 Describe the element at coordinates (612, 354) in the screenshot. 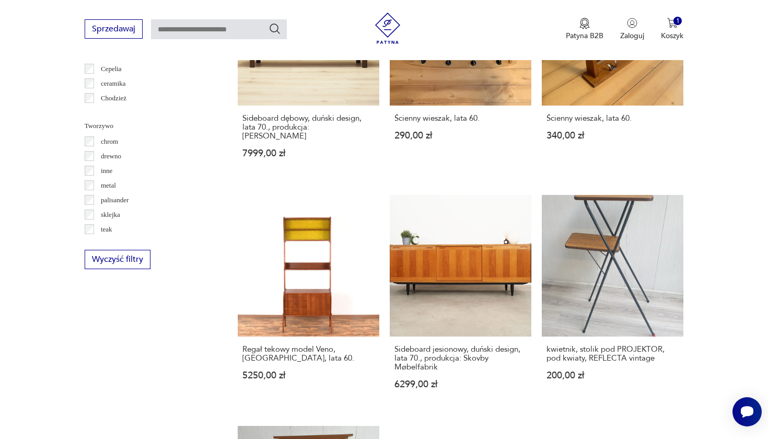

I see `h3: kwietnik, stolik pod PROJEKTOR, pod kwiaty, REFLECTA vintage` at that location.